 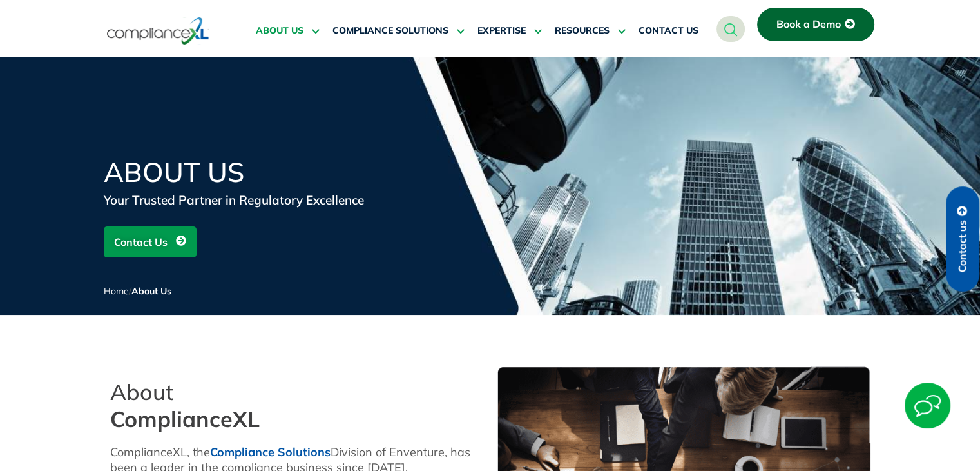 What do you see at coordinates (668, 31) in the screenshot?
I see `span: CONTACT US` at bounding box center [668, 31].